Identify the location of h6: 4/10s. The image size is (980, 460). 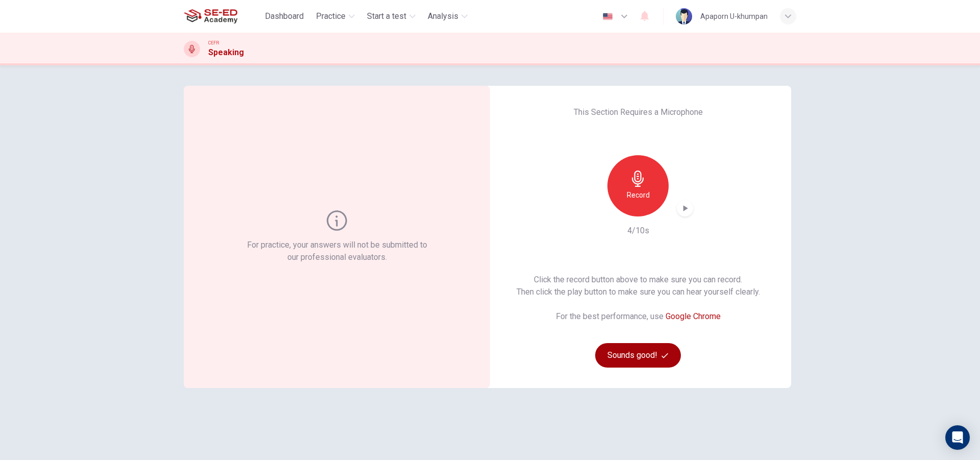
(638, 230).